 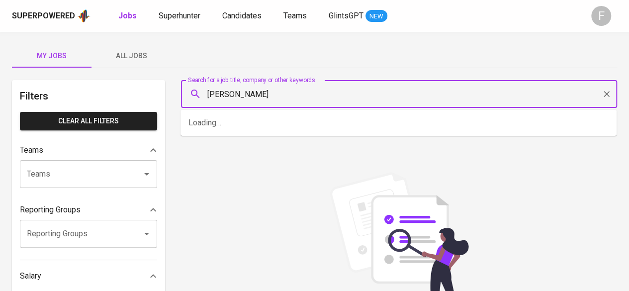 I want to click on img: app logo, so click(x=84, y=16).